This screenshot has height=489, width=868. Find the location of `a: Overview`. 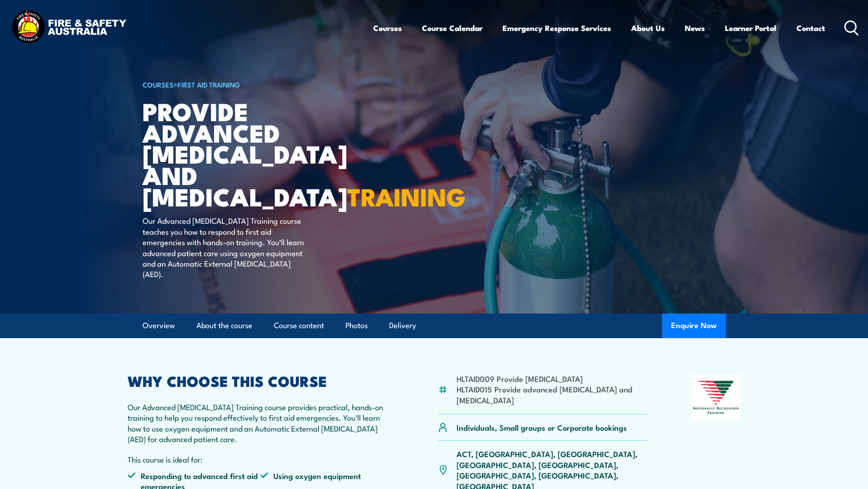

a: Overview is located at coordinates (158, 325).